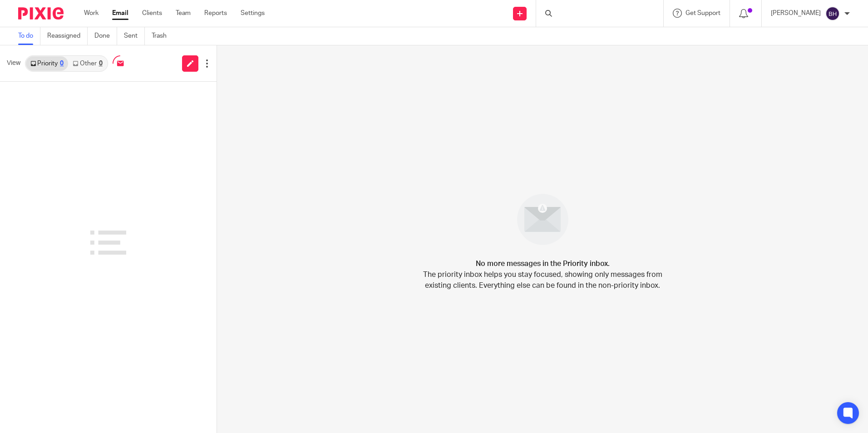 The image size is (868, 433). Describe the element at coordinates (163, 36) in the screenshot. I see `a: Trash` at that location.